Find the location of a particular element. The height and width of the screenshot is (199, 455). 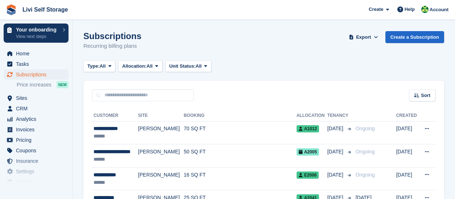

span: Type: is located at coordinates (94, 66).